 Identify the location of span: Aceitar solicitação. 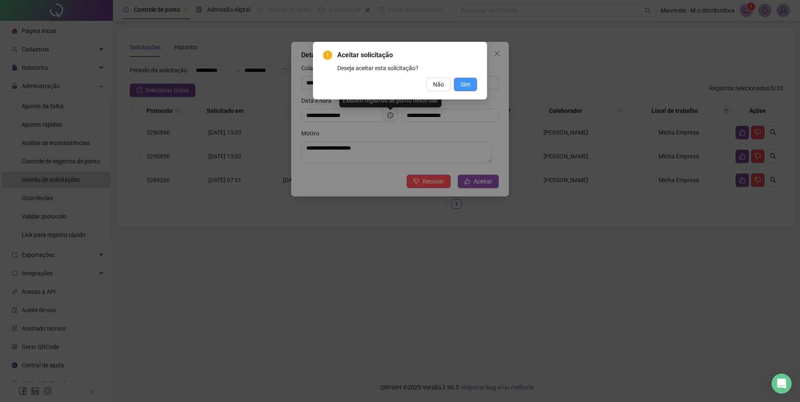
(407, 55).